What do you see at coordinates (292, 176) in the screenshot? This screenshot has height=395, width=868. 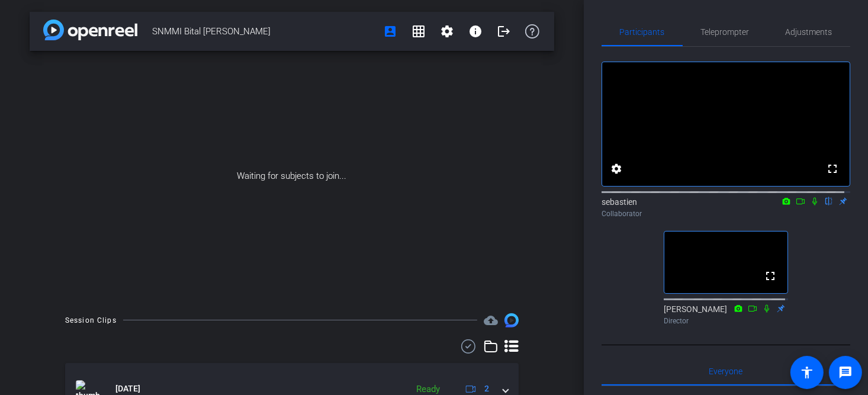 I see `div: Waiting for subjects to join...` at bounding box center [292, 176].